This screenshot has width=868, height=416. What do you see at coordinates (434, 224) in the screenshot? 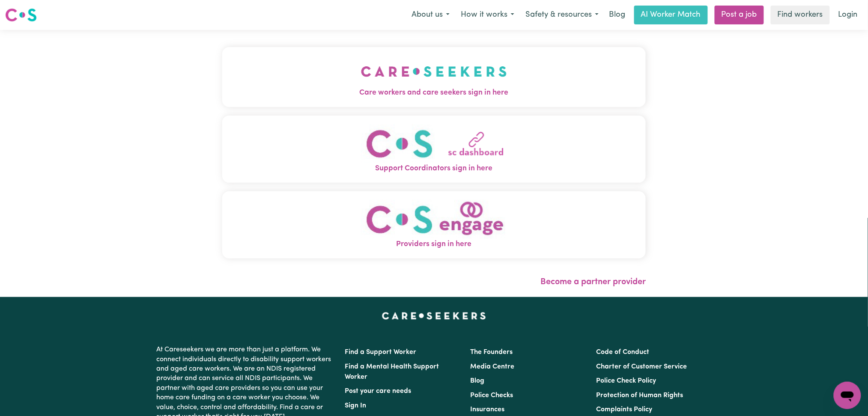
I see `button: Providers sign in here` at bounding box center [434, 224].